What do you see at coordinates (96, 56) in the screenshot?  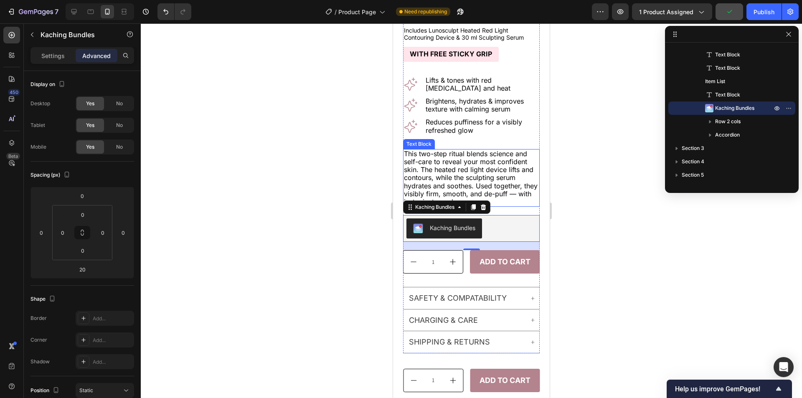 I see `p: Advanced` at bounding box center [96, 56].